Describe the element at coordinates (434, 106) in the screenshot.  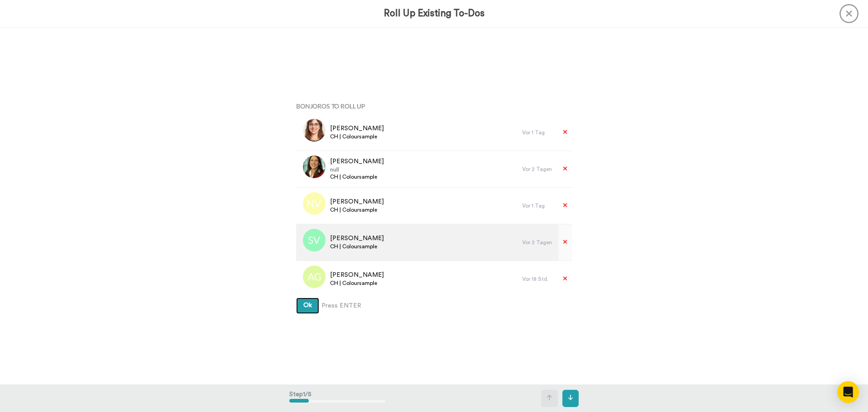
I see `h4: Bonjoros To Roll Up` at that location.